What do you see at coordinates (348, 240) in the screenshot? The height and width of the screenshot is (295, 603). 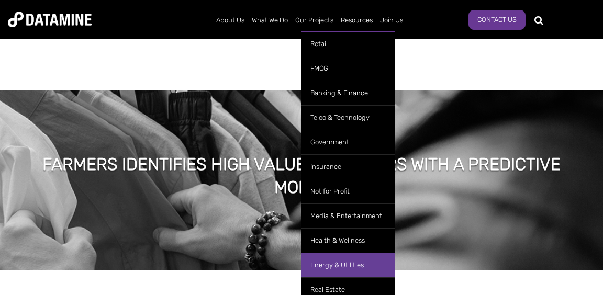 I see `a: Health & Wellness` at bounding box center [348, 240].